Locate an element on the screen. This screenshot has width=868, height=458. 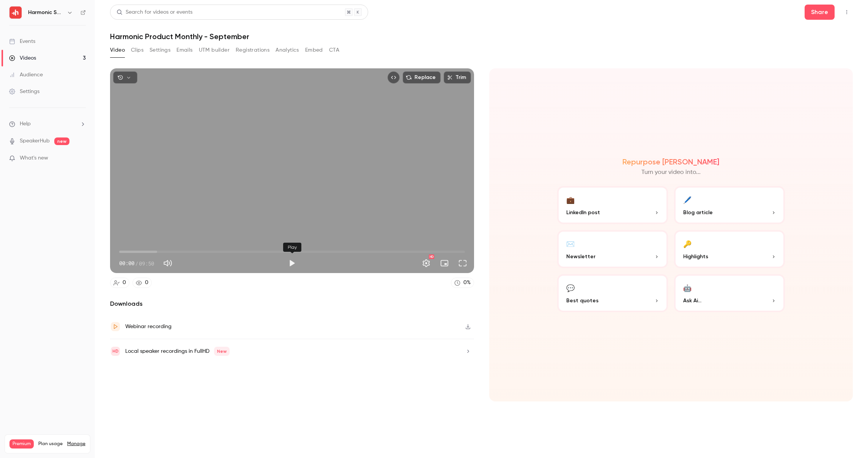
span: Plan usage is located at coordinates (50, 444).